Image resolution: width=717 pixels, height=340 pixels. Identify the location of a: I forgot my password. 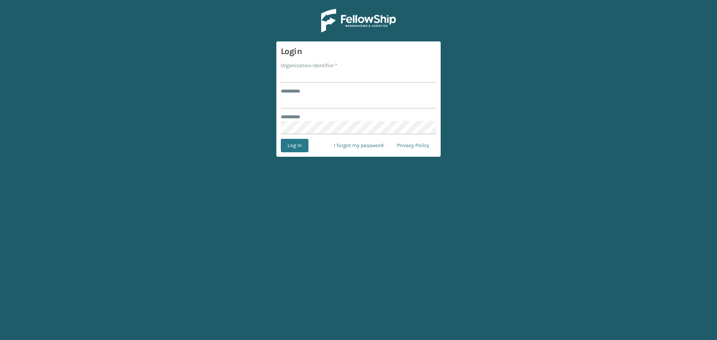
(358, 146).